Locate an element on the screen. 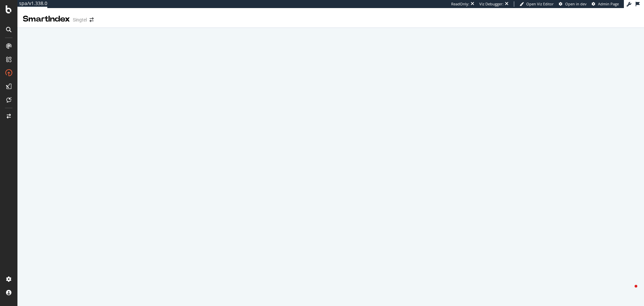 Image resolution: width=644 pixels, height=306 pixels. a: Open Viz Editor is located at coordinates (537, 4).